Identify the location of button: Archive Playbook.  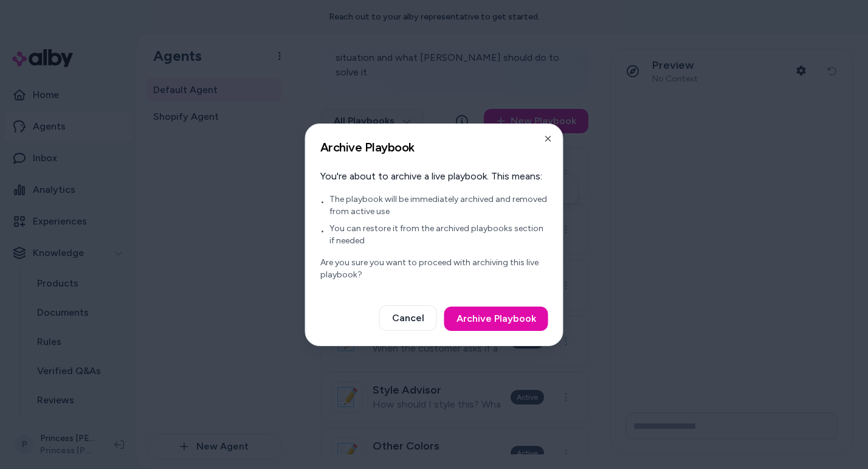
(495, 319).